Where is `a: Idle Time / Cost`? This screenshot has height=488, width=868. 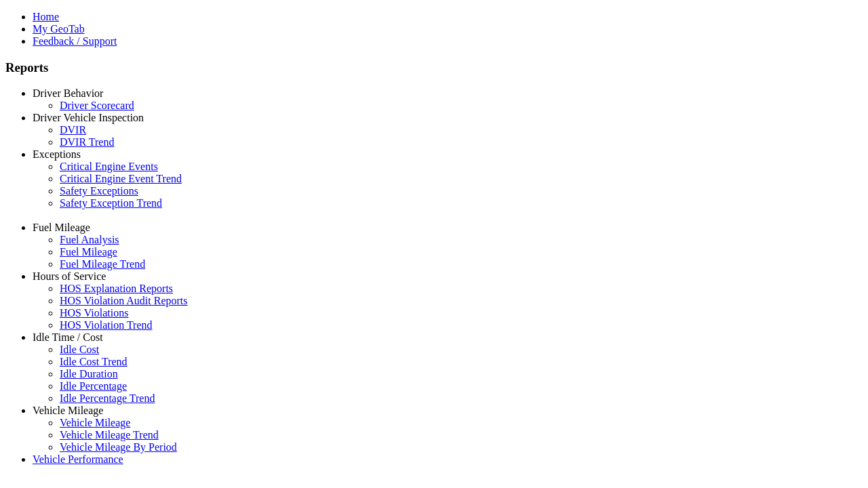 a: Idle Time / Cost is located at coordinates (68, 337).